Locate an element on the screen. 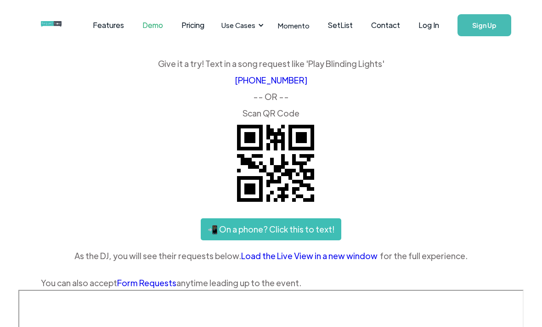  a: Contact is located at coordinates (385, 25).